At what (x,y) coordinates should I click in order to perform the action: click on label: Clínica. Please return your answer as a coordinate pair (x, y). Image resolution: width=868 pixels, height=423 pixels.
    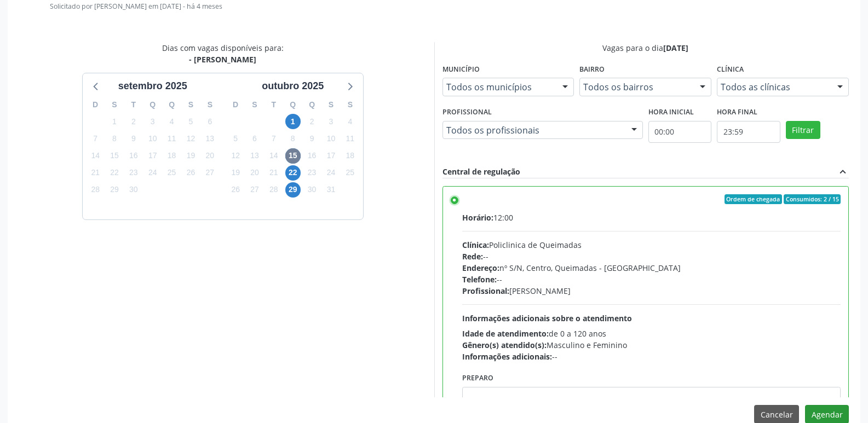
    Looking at the image, I should click on (730, 70).